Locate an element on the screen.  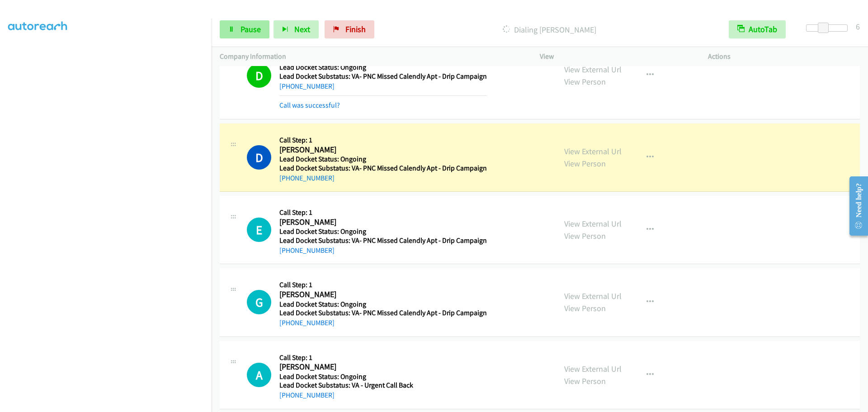
h1: A is located at coordinates (259, 374).